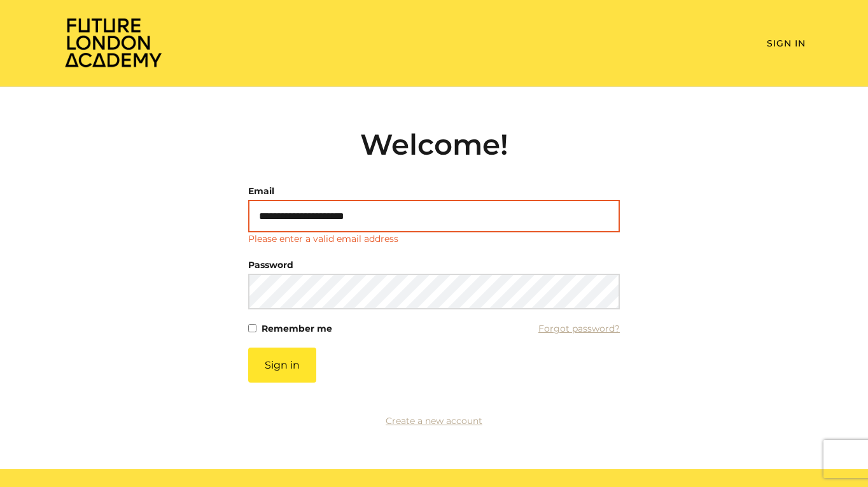 This screenshot has width=868, height=487. I want to click on a: Forgot password?, so click(579, 328).